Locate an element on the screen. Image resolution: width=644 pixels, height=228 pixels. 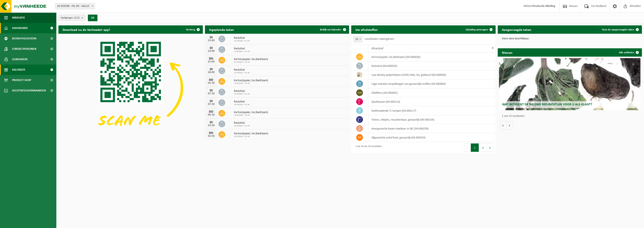
span: Contactpersonen is located at coordinates (24, 49).